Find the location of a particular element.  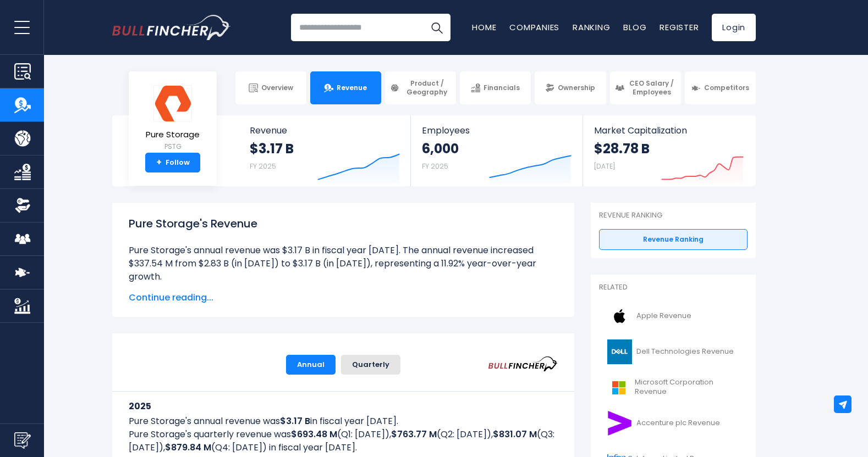

strong: $28.78 B is located at coordinates (622, 149).